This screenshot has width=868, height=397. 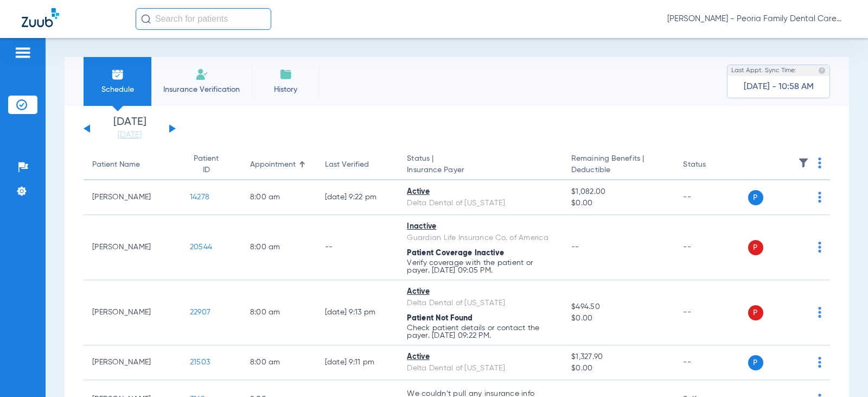 What do you see at coordinates (146, 19) in the screenshot?
I see `img: Search Icon` at bounding box center [146, 19].